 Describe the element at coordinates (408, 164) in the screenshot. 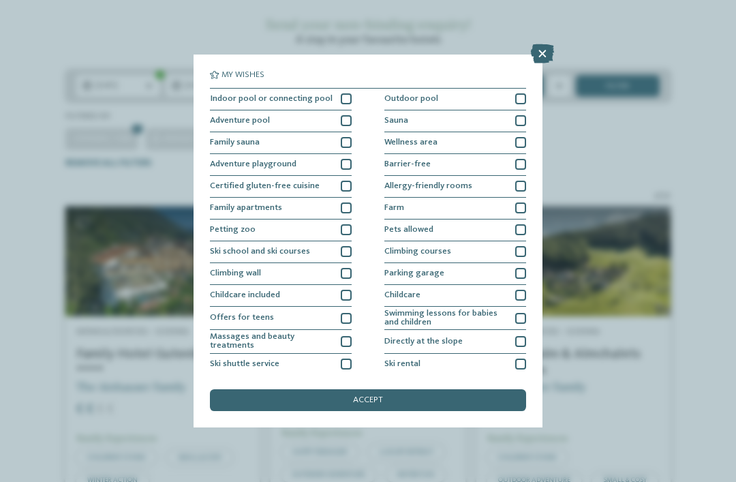

I see `span: Barrier-free` at that location.